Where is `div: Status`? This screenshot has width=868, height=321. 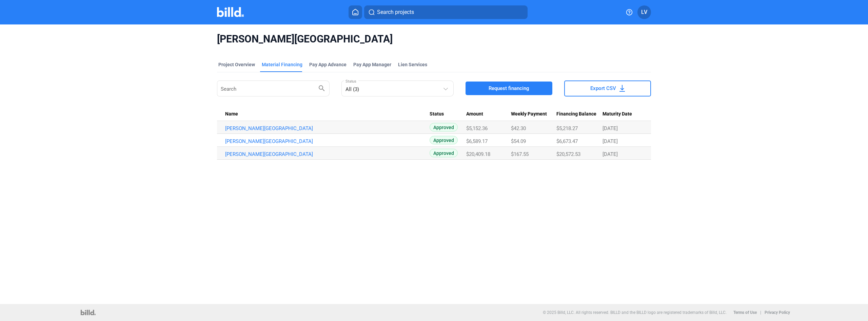
div: Status is located at coordinates (448, 114).